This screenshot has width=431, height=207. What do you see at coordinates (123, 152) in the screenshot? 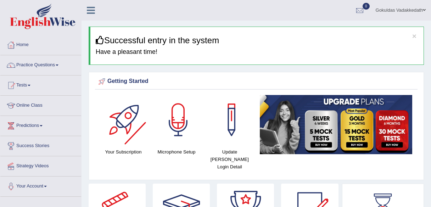
I see `h4: Your Subscription` at bounding box center [123, 152].